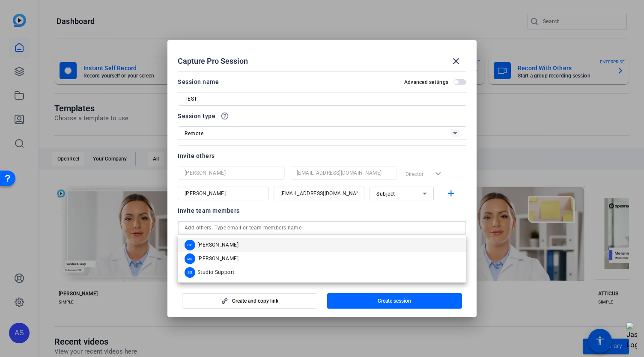 Image resolution: width=644 pixels, height=357 pixels. Describe the element at coordinates (197, 116) in the screenshot. I see `span: Session type` at that location.